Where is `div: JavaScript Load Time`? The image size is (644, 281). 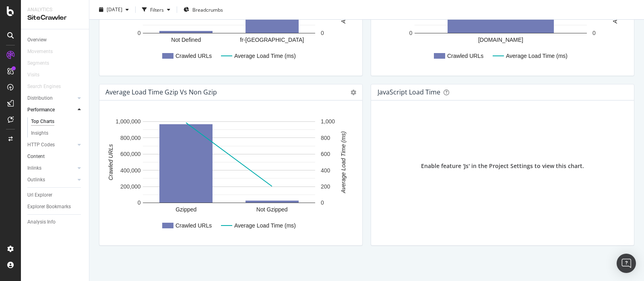
div: JavaScript Load Time is located at coordinates (409, 92).